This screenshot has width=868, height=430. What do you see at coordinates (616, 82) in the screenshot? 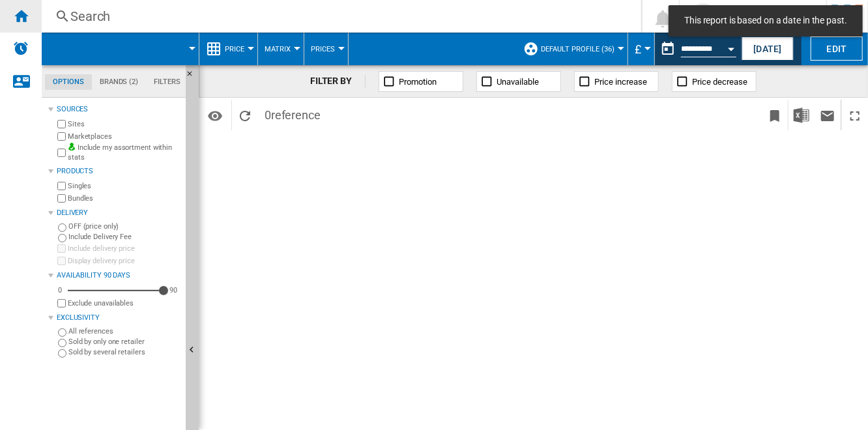
I see `button: Price increase` at bounding box center [616, 82].